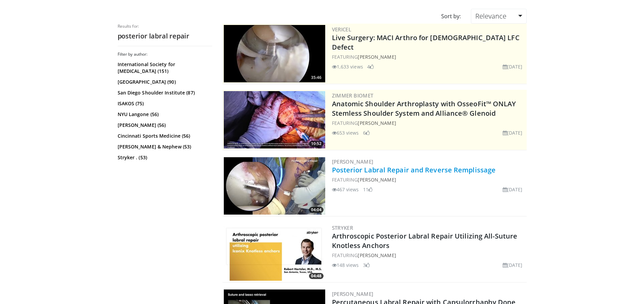  I want to click on a: Anatomic Shoulder Arthroplasty with OsseoFit™ ONLAY Stemless Shoulder System and Alliance® Glenoid, so click(424, 108).